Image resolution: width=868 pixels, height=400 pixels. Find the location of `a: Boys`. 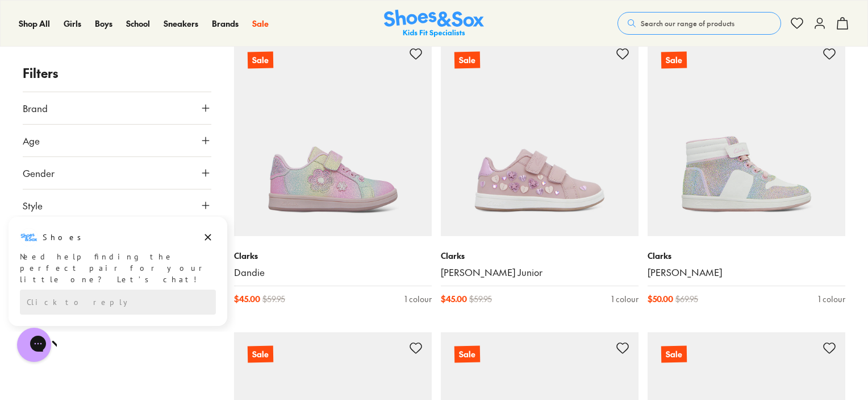

a: Boys is located at coordinates (104, 23).